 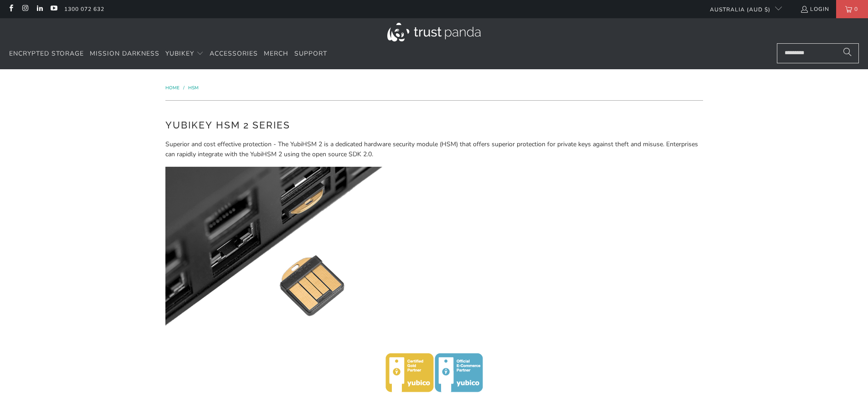 What do you see at coordinates (184, 54) in the screenshot?
I see `summary: YubiKey` at bounding box center [184, 54].